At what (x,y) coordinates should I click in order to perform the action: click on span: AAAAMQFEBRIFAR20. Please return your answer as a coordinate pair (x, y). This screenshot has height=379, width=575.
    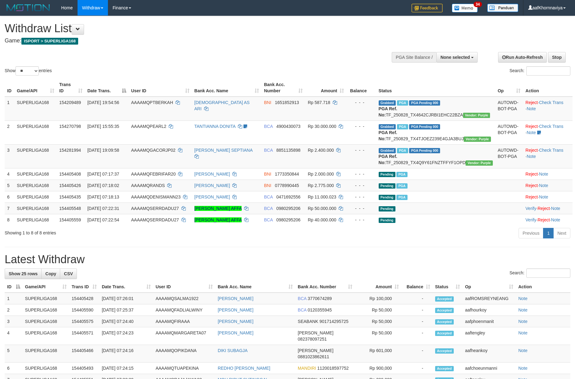
    Looking at the image, I should click on (153, 174).